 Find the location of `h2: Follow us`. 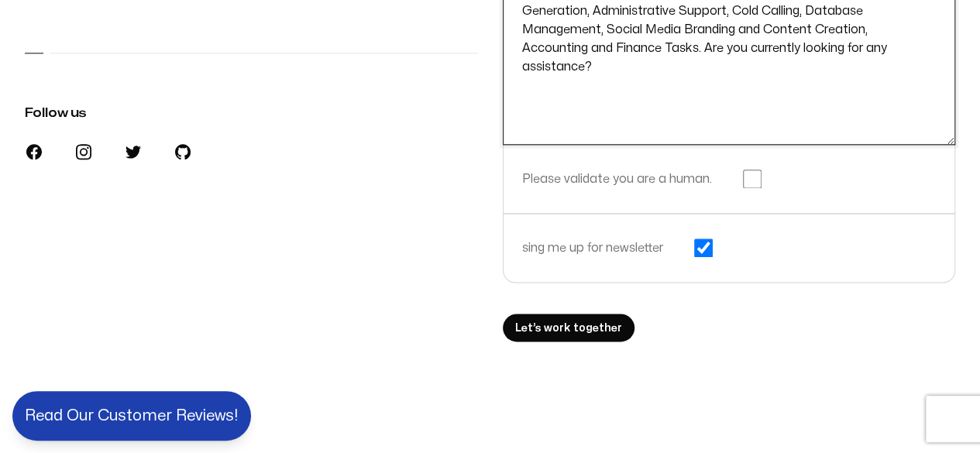

h2: Follow us is located at coordinates (251, 113).